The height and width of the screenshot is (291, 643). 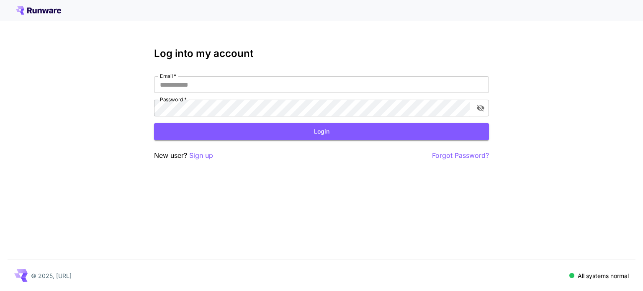 I want to click on p: Forgot Password?, so click(x=460, y=155).